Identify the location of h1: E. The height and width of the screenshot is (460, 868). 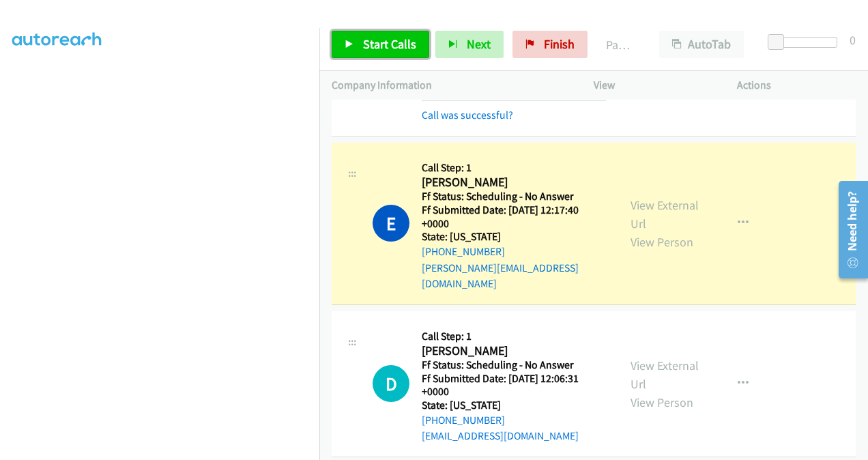
(391, 223).